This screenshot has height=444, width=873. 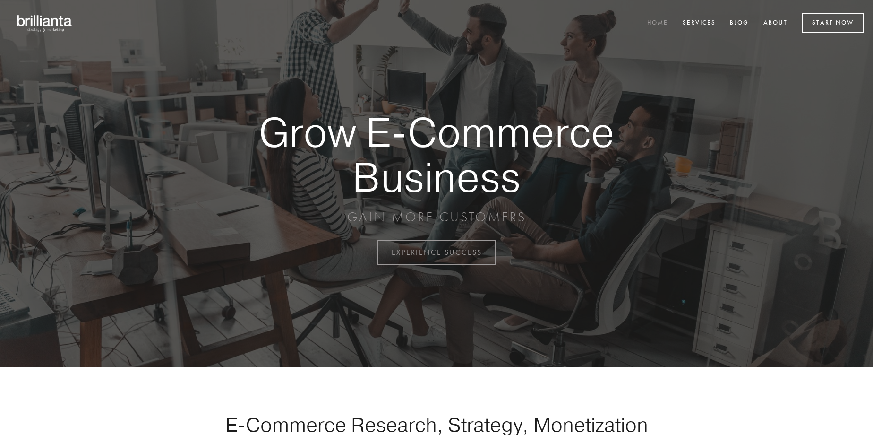 What do you see at coordinates (833, 23) in the screenshot?
I see `a: Start Now` at bounding box center [833, 23].